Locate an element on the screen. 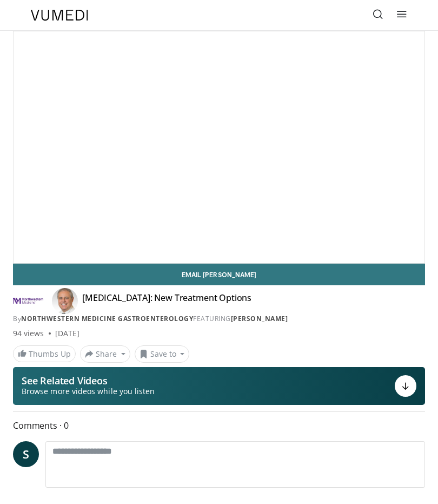 The width and height of the screenshot is (438, 504). img: VuMedi Logo is located at coordinates (59, 15).